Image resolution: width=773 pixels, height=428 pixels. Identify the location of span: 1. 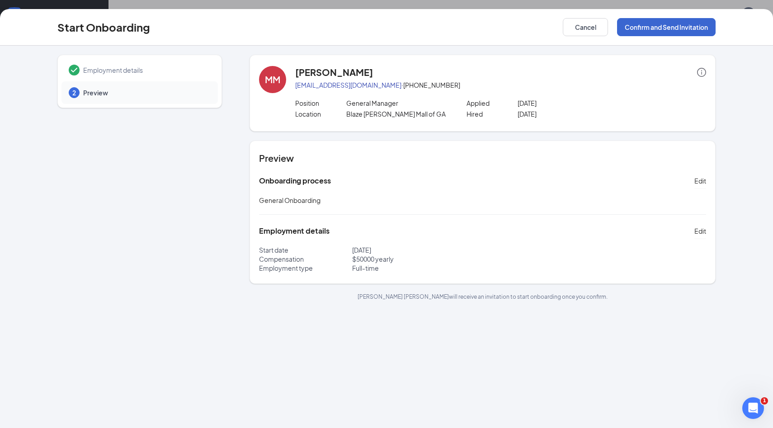
(764, 401).